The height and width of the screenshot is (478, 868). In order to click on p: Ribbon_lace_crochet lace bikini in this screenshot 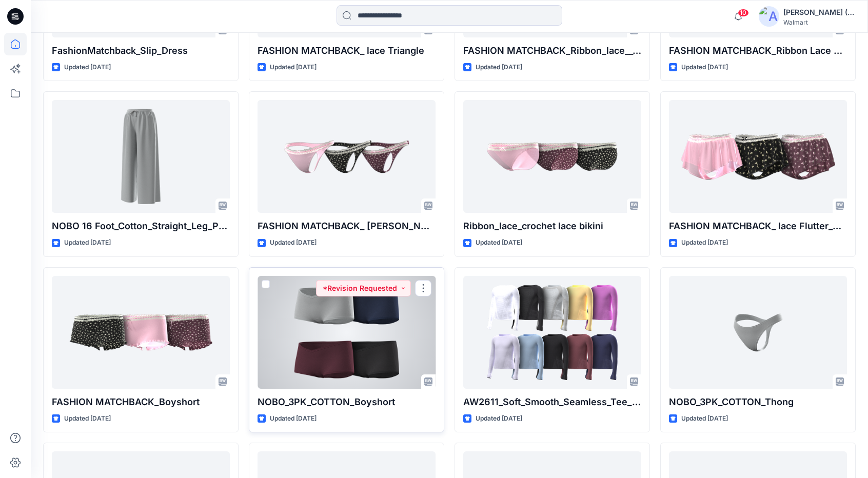, I will do `click(552, 226)`.